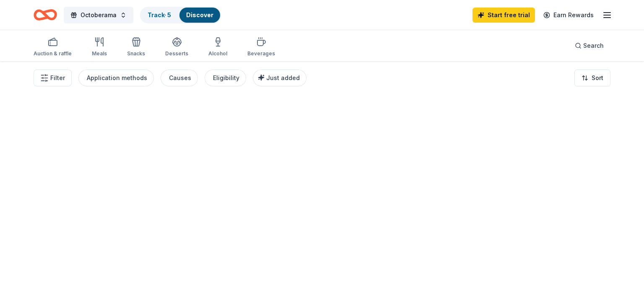  What do you see at coordinates (99, 15) in the screenshot?
I see `span: Octoberama` at bounding box center [99, 15].